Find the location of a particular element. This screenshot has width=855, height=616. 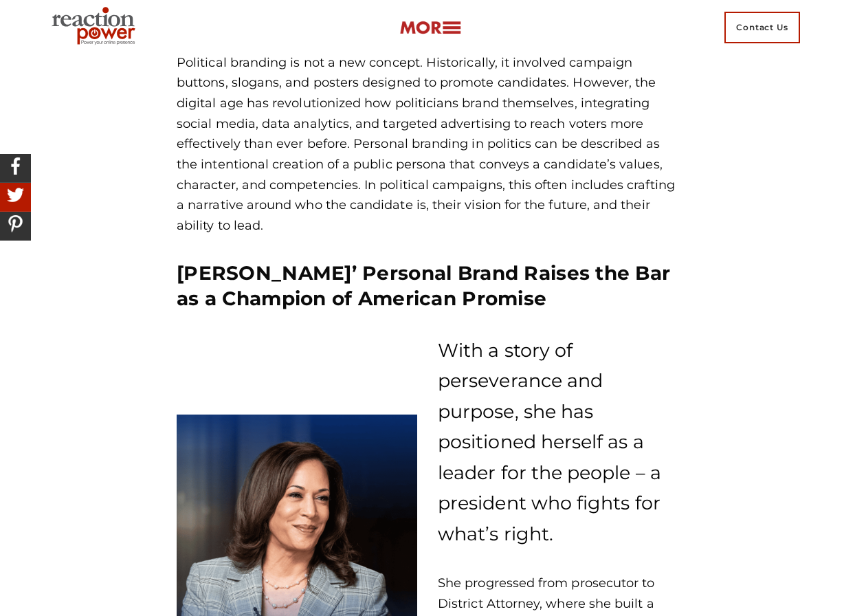

img: Share On Twitter is located at coordinates (15, 195).